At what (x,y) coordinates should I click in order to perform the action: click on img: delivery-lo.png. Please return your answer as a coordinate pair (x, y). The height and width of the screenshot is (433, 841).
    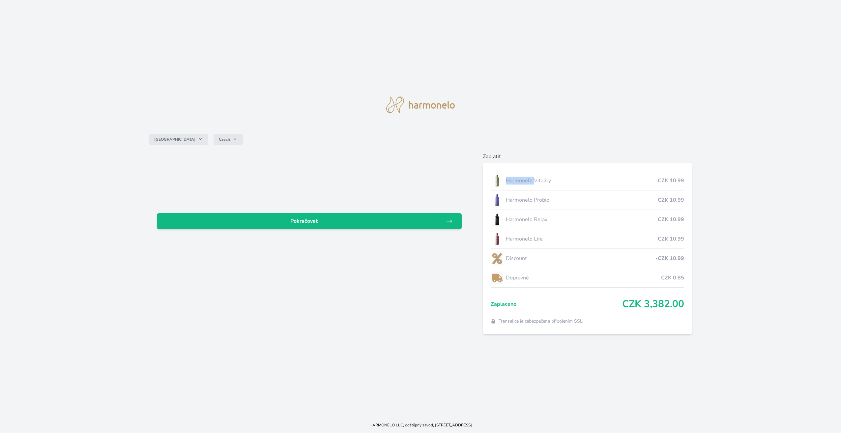
    Looking at the image, I should click on (497, 278).